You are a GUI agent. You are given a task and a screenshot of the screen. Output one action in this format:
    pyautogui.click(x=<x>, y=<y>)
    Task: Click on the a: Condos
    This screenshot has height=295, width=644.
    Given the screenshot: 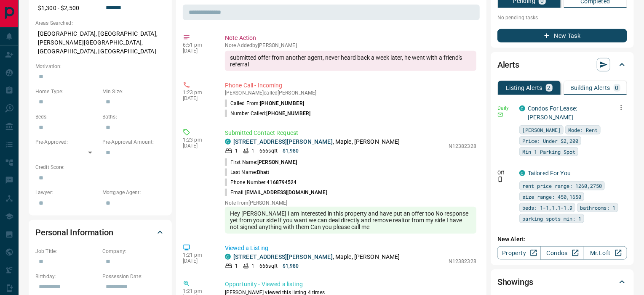 What is the action you would take?
    pyautogui.click(x=562, y=253)
    